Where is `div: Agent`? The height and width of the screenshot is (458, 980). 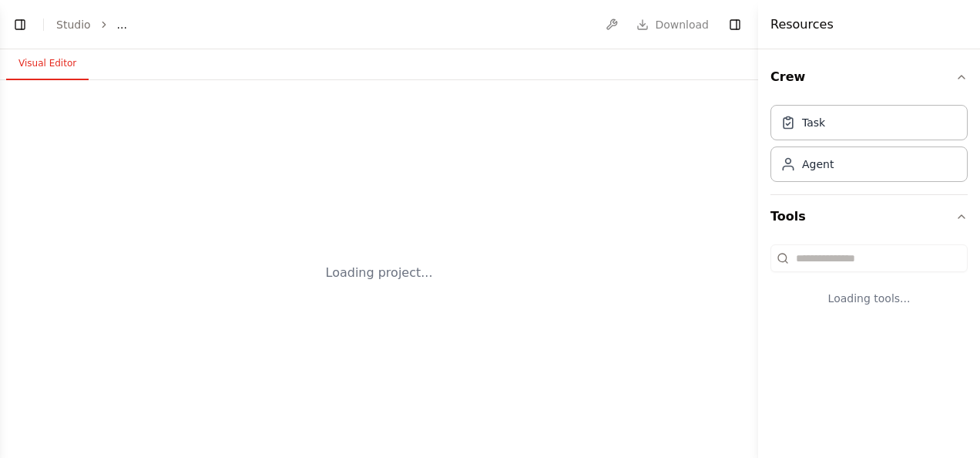
div: Agent is located at coordinates (817, 164).